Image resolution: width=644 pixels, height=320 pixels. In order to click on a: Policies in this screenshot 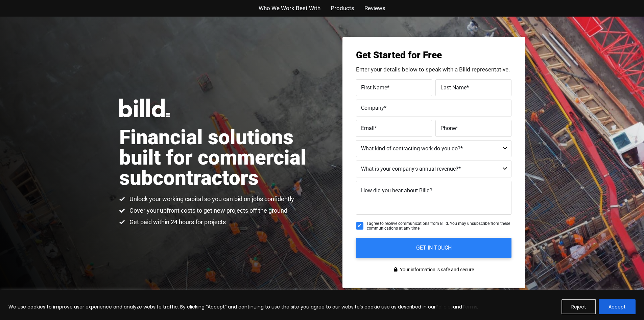, I will do `click(445, 307)`.